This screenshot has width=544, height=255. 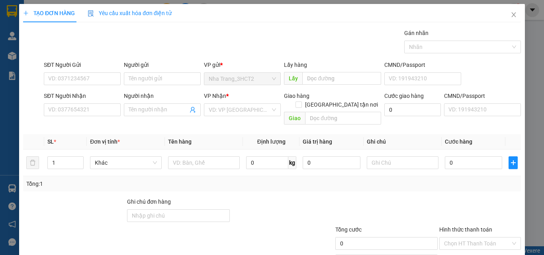 I want to click on input: VD: Bàn, Ghế, so click(x=204, y=163).